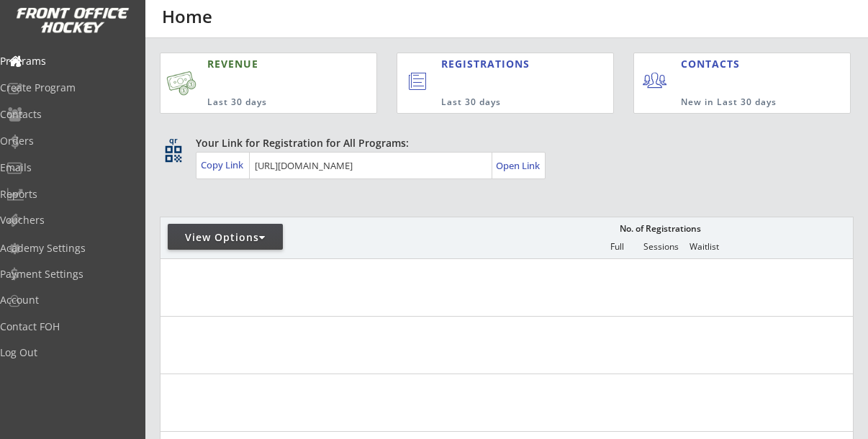  What do you see at coordinates (616, 247) in the screenshot?
I see `div: Full` at bounding box center [616, 247].